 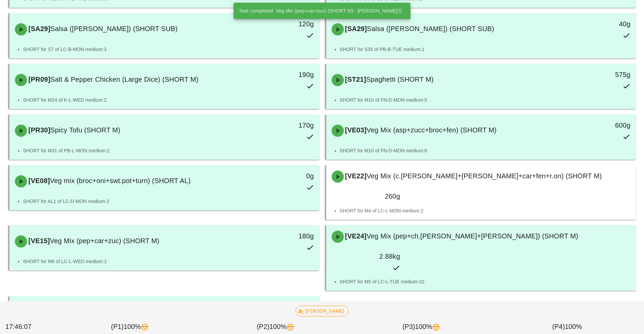 I want to click on li: SHORT for M10 of FN-D-MON medium:6, so click(x=485, y=151).